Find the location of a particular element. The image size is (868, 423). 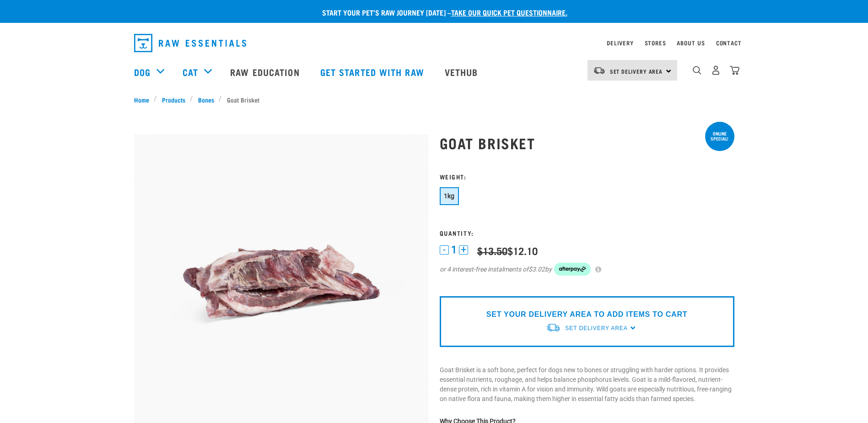

a: Contact is located at coordinates (728, 42).